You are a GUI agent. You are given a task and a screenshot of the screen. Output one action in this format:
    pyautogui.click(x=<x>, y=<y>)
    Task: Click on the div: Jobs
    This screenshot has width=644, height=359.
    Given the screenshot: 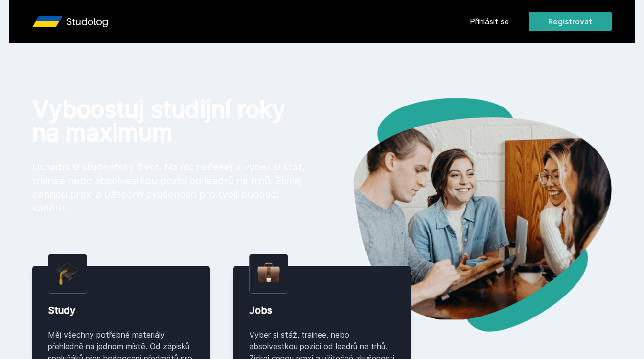 What is the action you would take?
    pyautogui.click(x=322, y=310)
    